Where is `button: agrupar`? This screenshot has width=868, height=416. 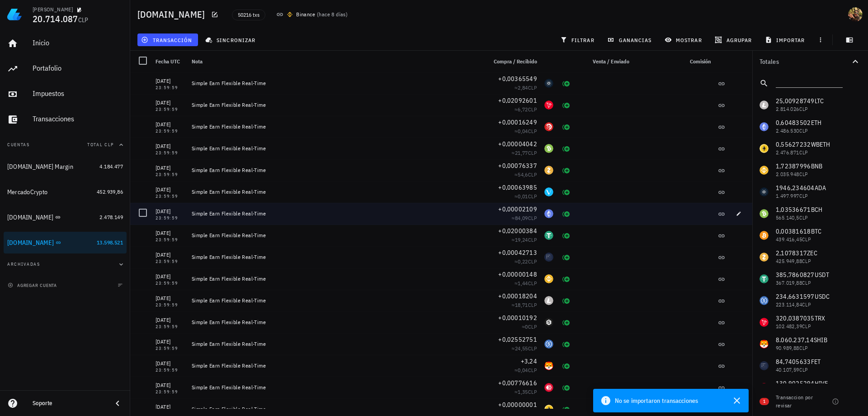
button: agrupar is located at coordinates (735, 40).